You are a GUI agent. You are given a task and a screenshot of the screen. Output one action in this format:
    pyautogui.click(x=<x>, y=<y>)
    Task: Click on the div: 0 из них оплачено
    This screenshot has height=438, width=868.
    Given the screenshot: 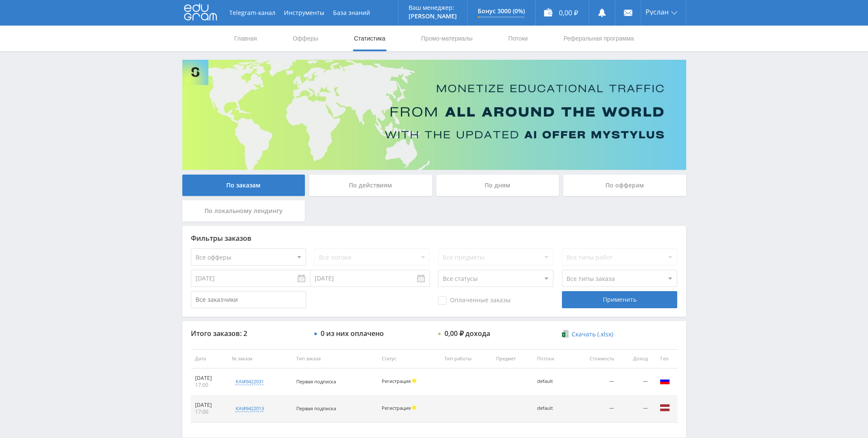 What is the action you would take?
    pyautogui.click(x=353, y=333)
    